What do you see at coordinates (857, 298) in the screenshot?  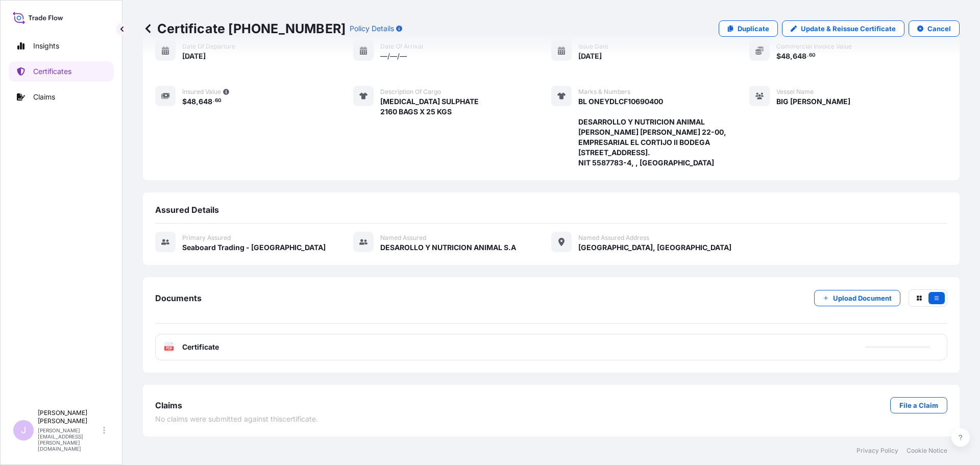 I see `button: Upload Document` at bounding box center [857, 298].